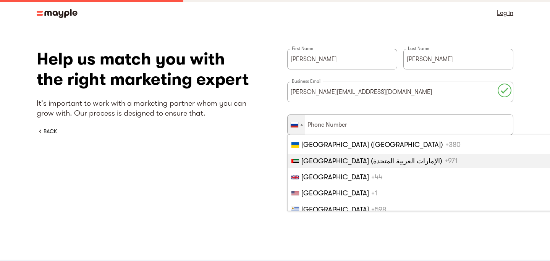 This screenshot has width=550, height=261. Describe the element at coordinates (303, 49) in the screenshot. I see `label: First Name` at that location.